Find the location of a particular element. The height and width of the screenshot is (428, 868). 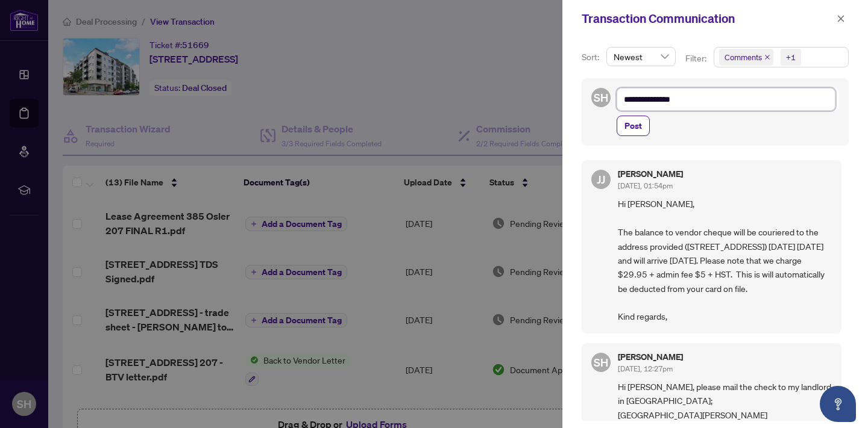

span: Newest is located at coordinates (641, 56).